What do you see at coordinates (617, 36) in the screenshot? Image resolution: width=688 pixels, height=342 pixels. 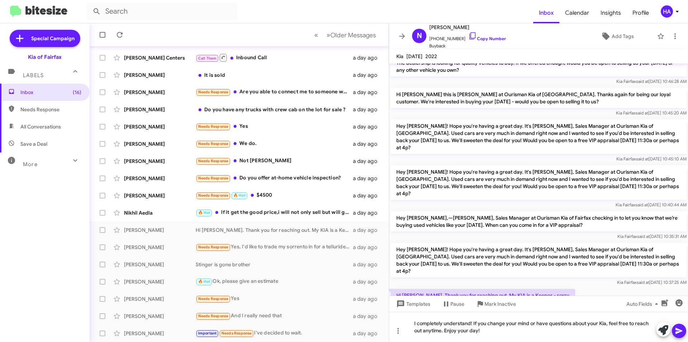 I see `button: Add Tags` at bounding box center [617, 36].